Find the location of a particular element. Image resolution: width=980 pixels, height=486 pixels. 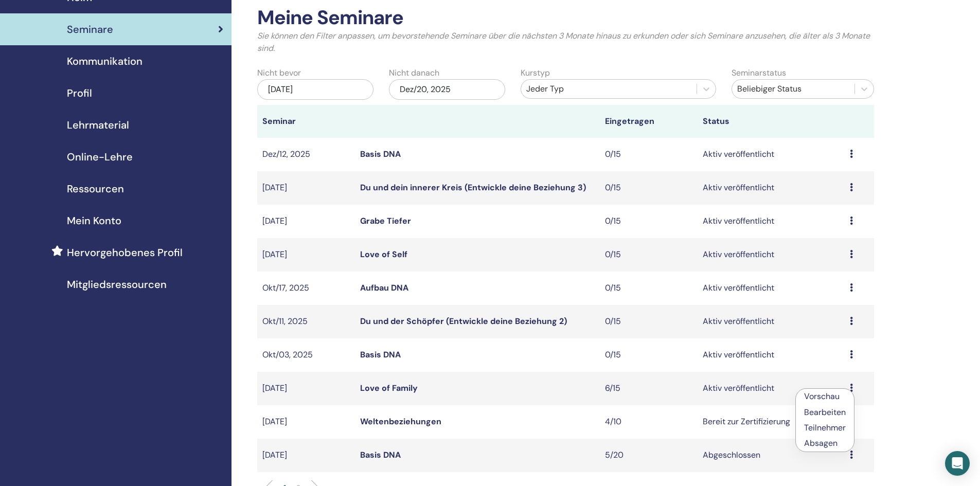

div: Jeder Typ is located at coordinates (608, 89).